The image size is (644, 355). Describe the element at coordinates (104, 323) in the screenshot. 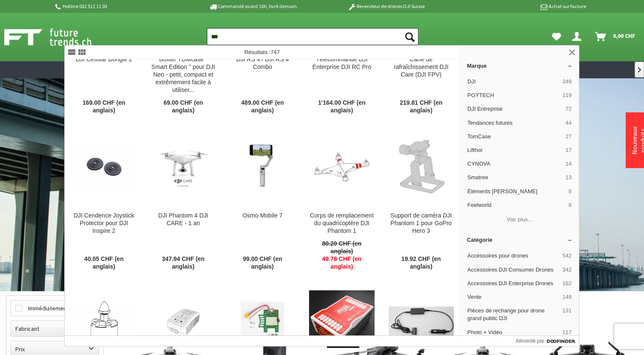

I see `img: Pièces de rechange DJI Phantom 1 : Moteur` at that location.